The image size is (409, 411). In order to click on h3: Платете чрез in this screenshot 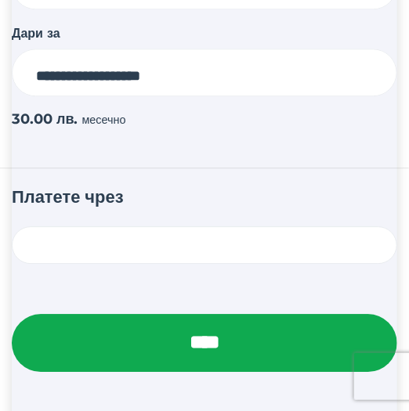, I will do `click(205, 201)`.